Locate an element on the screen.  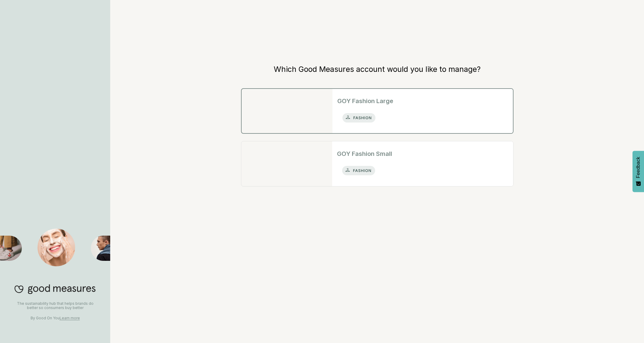
p: By Good On You is located at coordinates (55, 318).